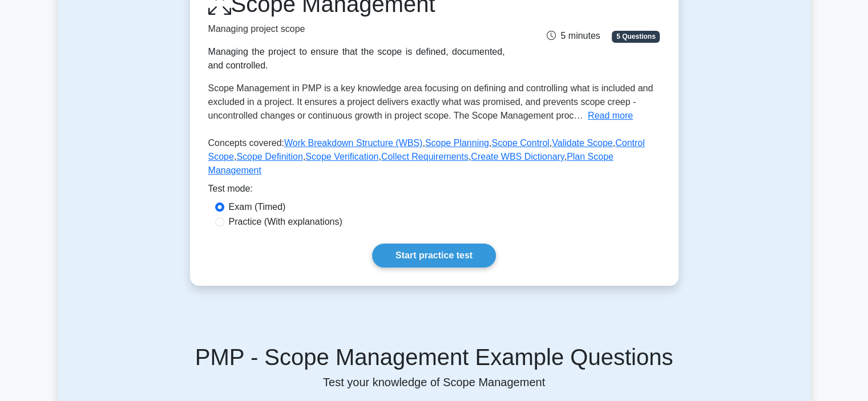  I want to click on a: Scope Definition, so click(270, 156).